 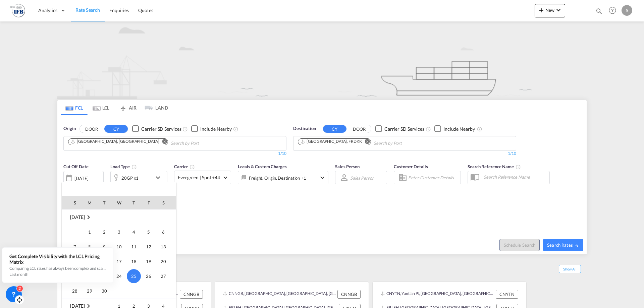 What do you see at coordinates (89, 246) in the screenshot?
I see `td: Monday September 8 2025` at bounding box center [89, 246].